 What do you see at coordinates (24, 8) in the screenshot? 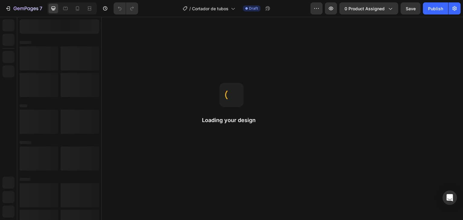
I see `button: 7` at bounding box center [24, 8].